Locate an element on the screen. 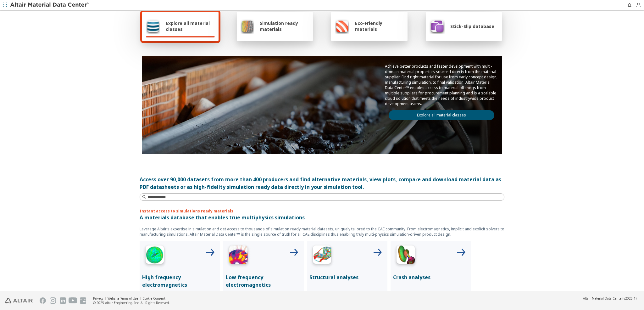 The height and width of the screenshot is (310, 644). span: Explore all material classes is located at coordinates (190, 26).